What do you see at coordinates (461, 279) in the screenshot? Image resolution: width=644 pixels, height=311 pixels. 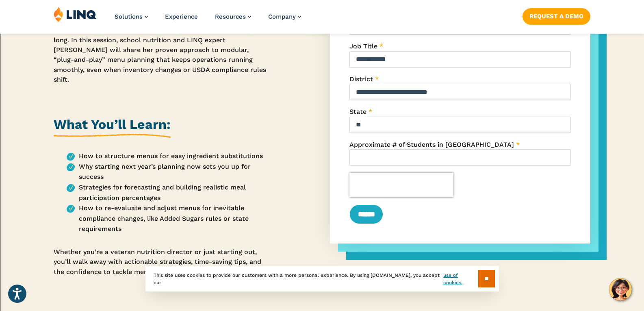 I see `a: use of cookies.` at bounding box center [461, 279].